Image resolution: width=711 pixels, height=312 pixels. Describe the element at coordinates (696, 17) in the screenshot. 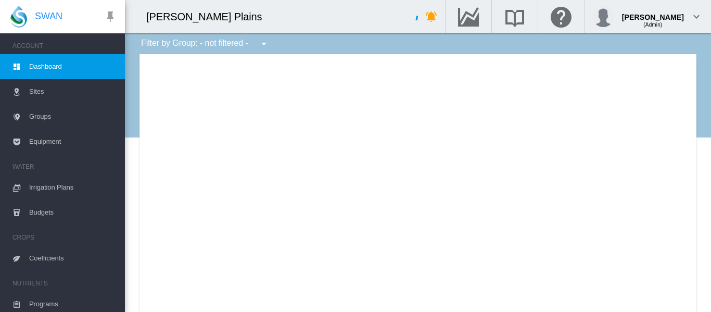

I see `md-icon: icon-chevron-down` at that location.